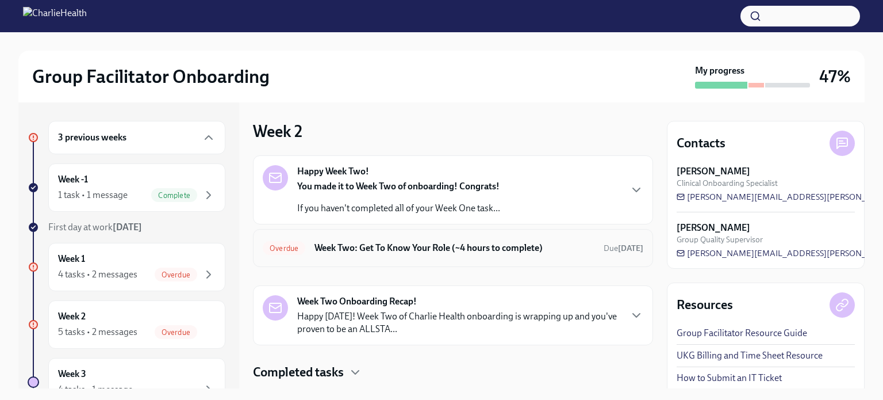 The image size is (883, 400). Describe the element at coordinates (127, 324) in the screenshot. I see `a: Week 25 tasks • 2 messagesOverdue` at that location.